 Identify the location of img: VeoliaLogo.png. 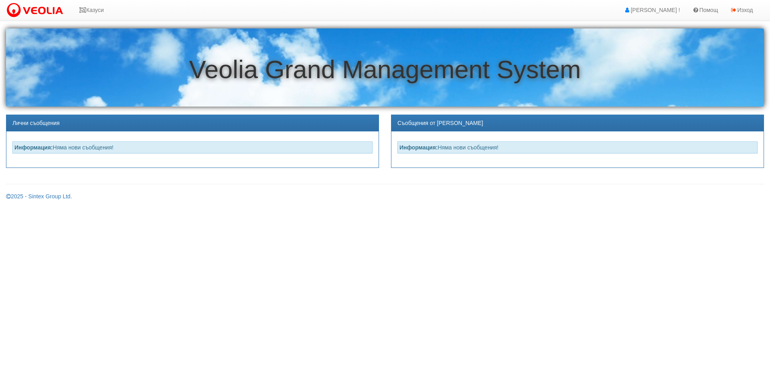
(36, 10).